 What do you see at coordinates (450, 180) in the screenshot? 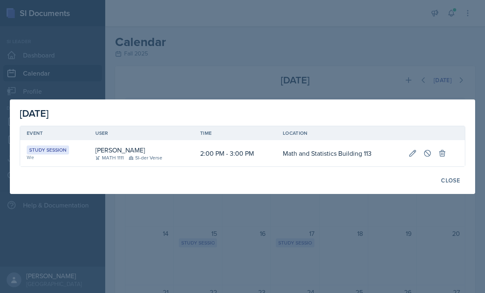
I see `button: Close` at bounding box center [450, 180].